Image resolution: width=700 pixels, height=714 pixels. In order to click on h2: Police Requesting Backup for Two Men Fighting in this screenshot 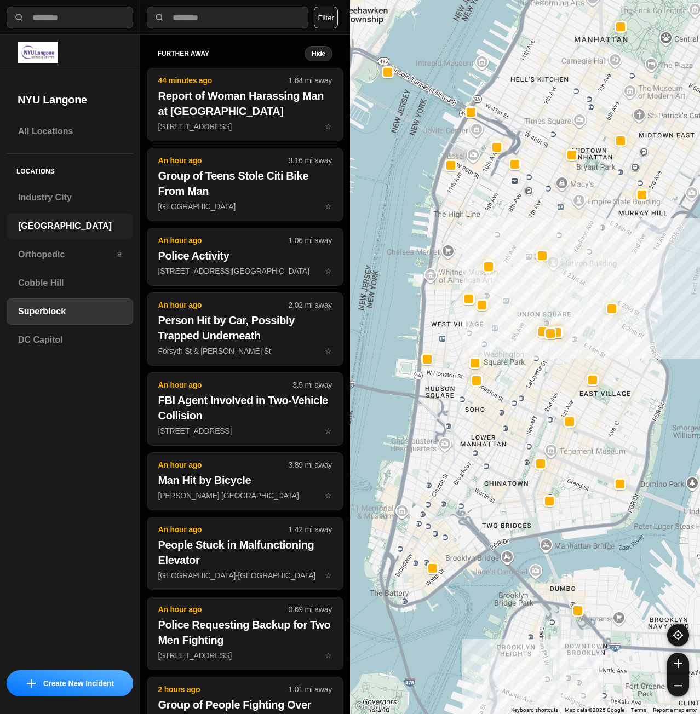, I will do `click(245, 633)`.